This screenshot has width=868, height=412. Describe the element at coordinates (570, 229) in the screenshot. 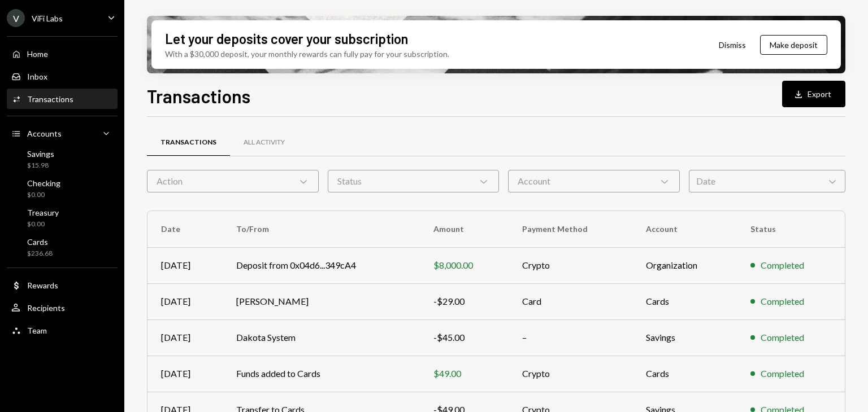

I see `th: Payment Method` at that location.